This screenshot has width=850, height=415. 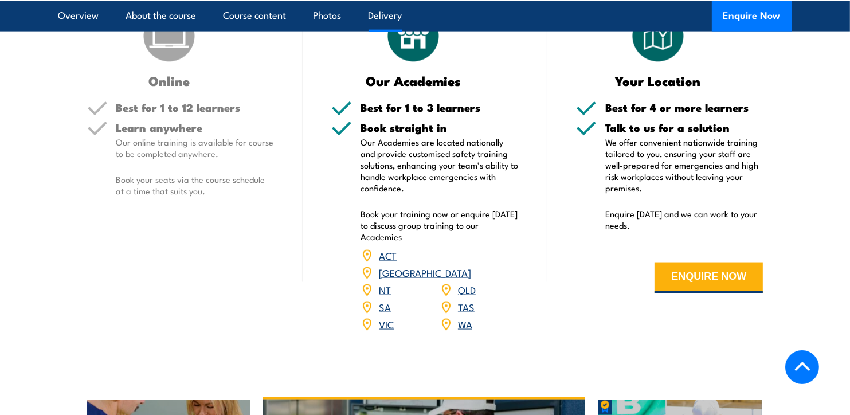 I want to click on p: We offer convenient nationwide training tailored to you, ensuring your staff are well-prepared fo..., so click(x=684, y=165).